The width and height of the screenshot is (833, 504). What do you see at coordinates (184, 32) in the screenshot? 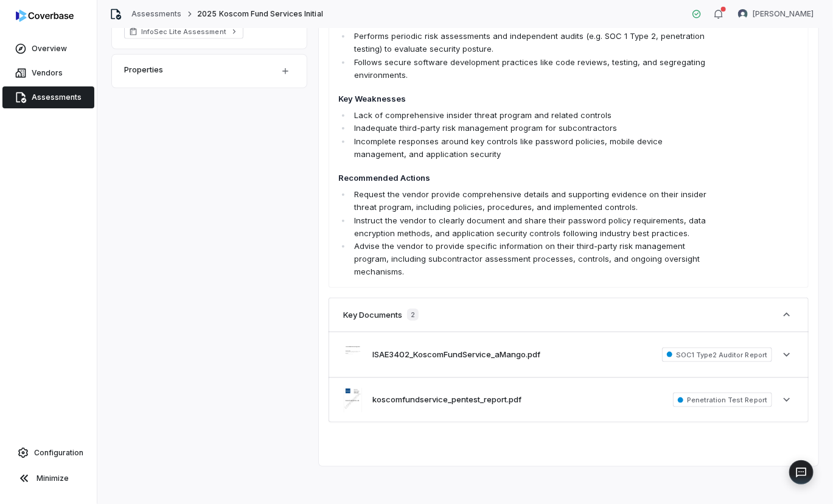
I see `span: InfoSec Lite Assessment` at bounding box center [184, 32].